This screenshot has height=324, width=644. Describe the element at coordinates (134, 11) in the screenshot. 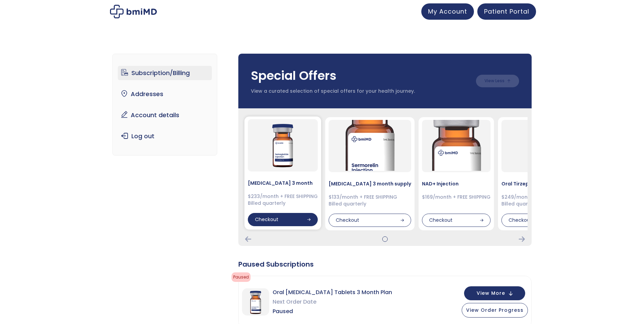

I see `img: My account` at that location.